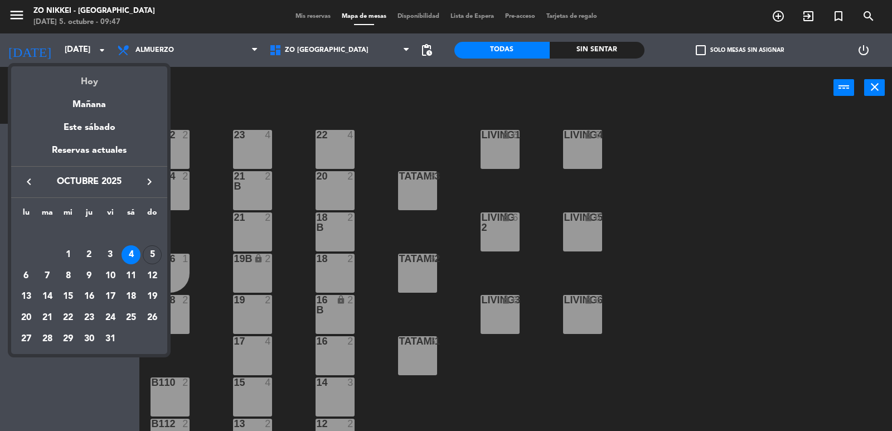  Describe the element at coordinates (26, 215) in the screenshot. I see `th: lunes` at that location.